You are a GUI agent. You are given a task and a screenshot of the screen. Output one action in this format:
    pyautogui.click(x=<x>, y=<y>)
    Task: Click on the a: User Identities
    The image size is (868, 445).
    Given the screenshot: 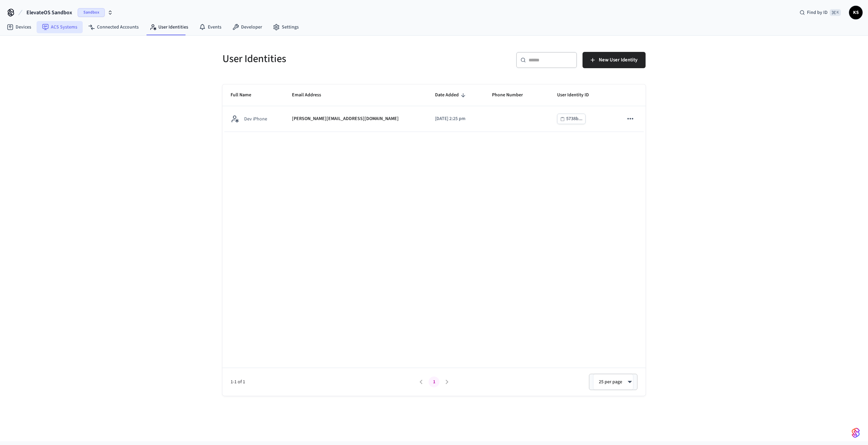 What is the action you would take?
    pyautogui.click(x=168, y=27)
    